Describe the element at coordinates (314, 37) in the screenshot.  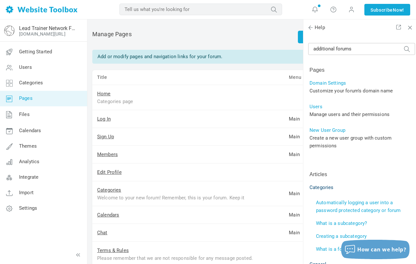
I see `a: New Page` at that location.